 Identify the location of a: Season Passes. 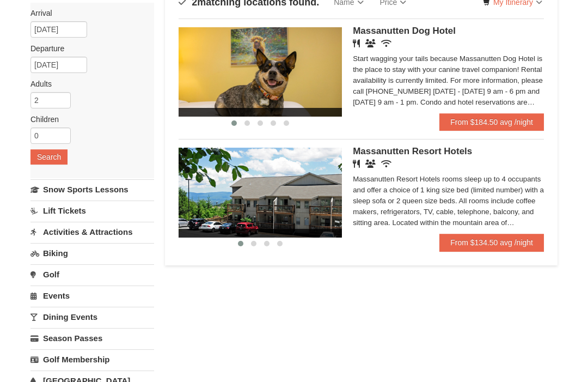
(92, 338).